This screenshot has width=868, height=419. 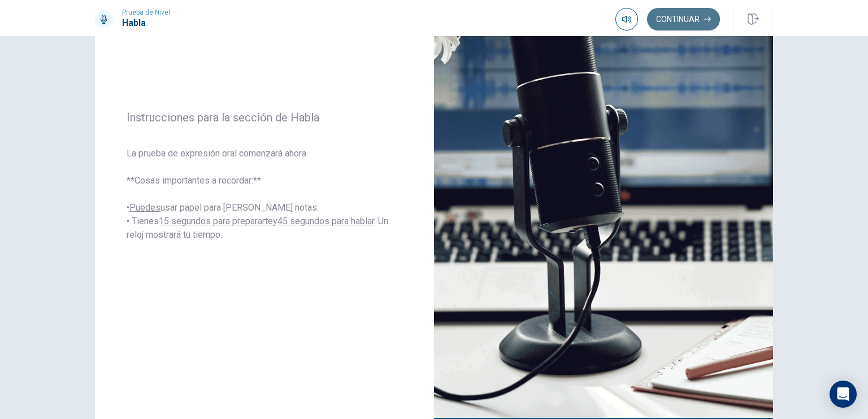 What do you see at coordinates (265, 195) in the screenshot?
I see `span: La prueba de expresión oral comenzará ahora. **Cosas importantes a recordar:** • usar papel para ...` at bounding box center [265, 195].